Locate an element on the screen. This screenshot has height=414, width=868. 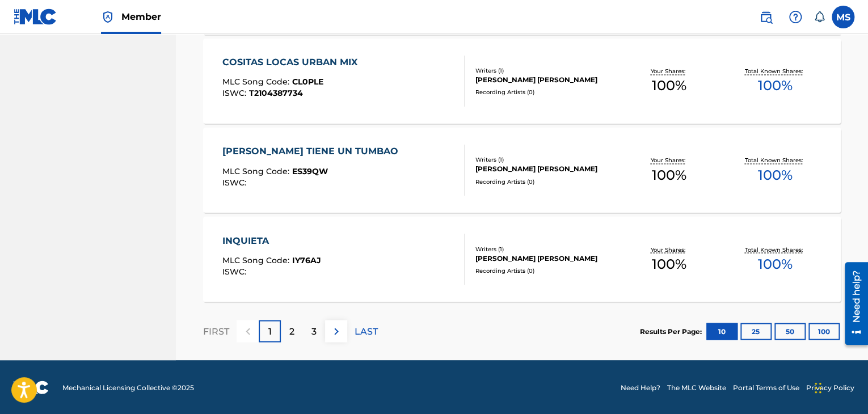
img: MLC Logo is located at coordinates (35, 16).